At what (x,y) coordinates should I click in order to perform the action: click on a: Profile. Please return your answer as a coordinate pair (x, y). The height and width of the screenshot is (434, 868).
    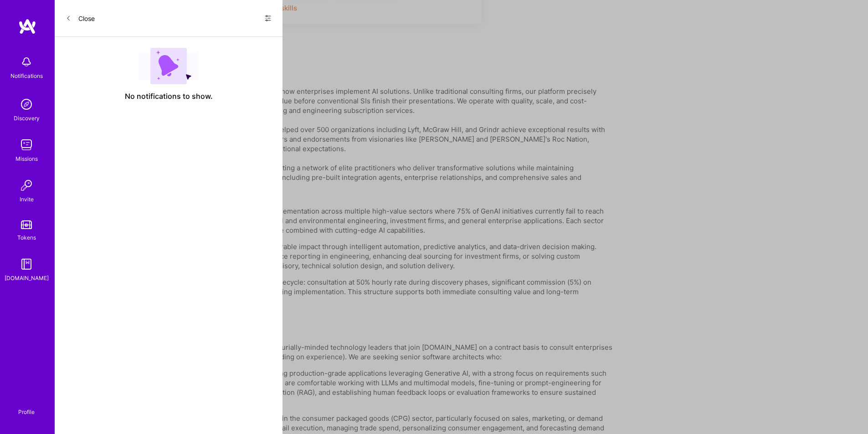
    Looking at the image, I should click on (26, 407).